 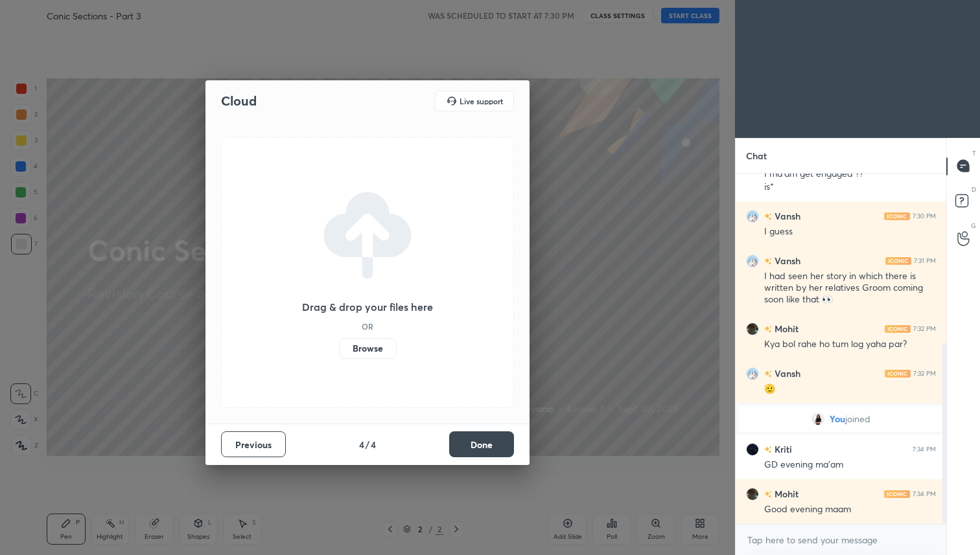 I want to click on span: You, so click(x=837, y=419).